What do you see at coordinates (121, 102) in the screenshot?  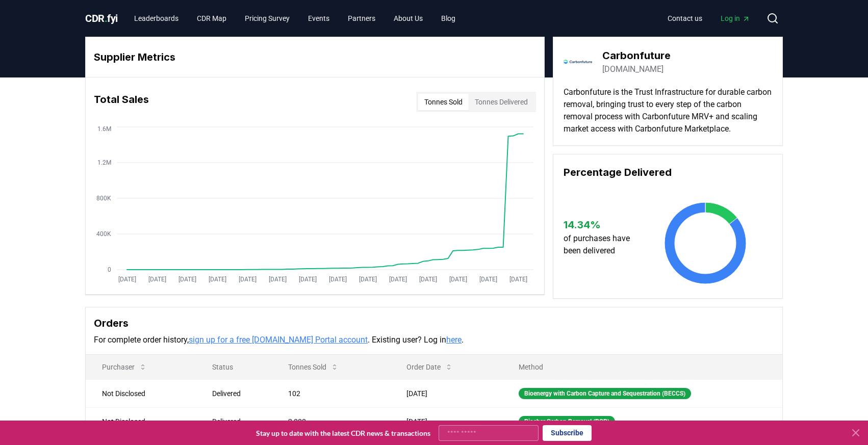 I see `h3: Total Sales` at bounding box center [121, 102].